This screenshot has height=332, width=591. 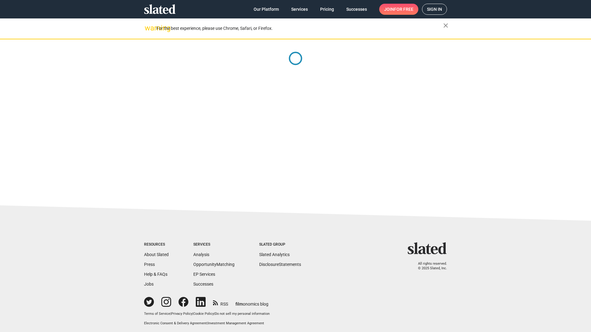 What do you see at coordinates (434, 9) in the screenshot?
I see `span: Sign in` at bounding box center [434, 9].